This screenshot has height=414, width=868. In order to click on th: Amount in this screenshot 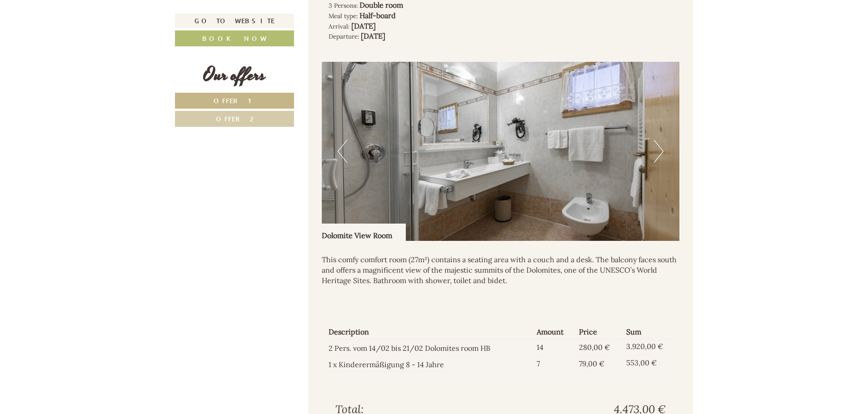, I will do `click(554, 332)`.